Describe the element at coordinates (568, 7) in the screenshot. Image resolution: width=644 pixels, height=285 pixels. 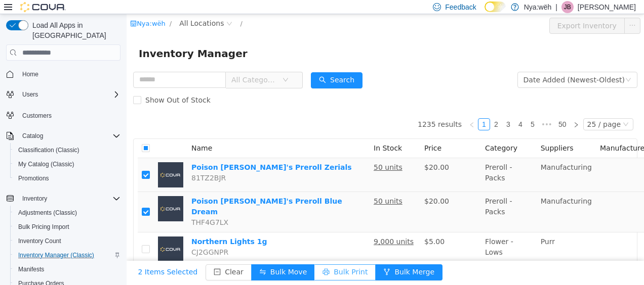
I see `span: JB` at that location.